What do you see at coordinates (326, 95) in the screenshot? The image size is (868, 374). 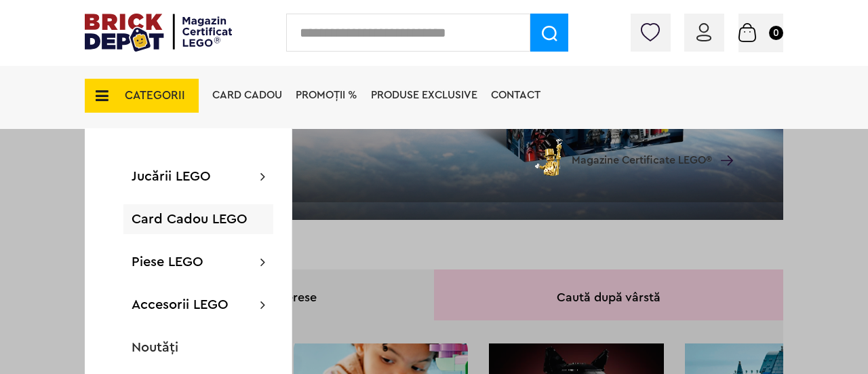 I see `span: PROMOȚII %` at bounding box center [326, 95].